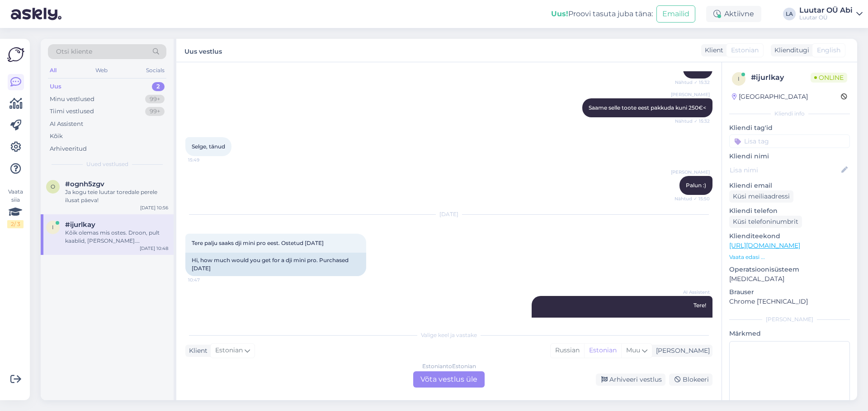 The image size is (868, 411). I want to click on div: Socials, so click(155, 70).